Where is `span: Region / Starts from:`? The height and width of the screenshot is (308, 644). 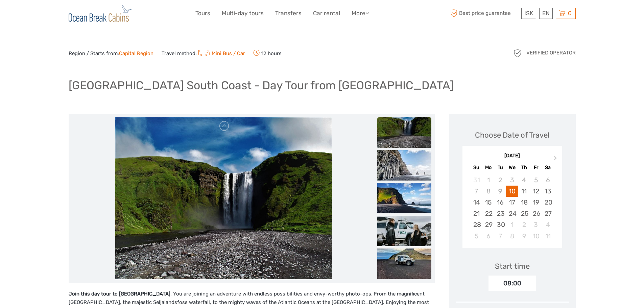
span: Region / Starts from: is located at coordinates (111, 53).